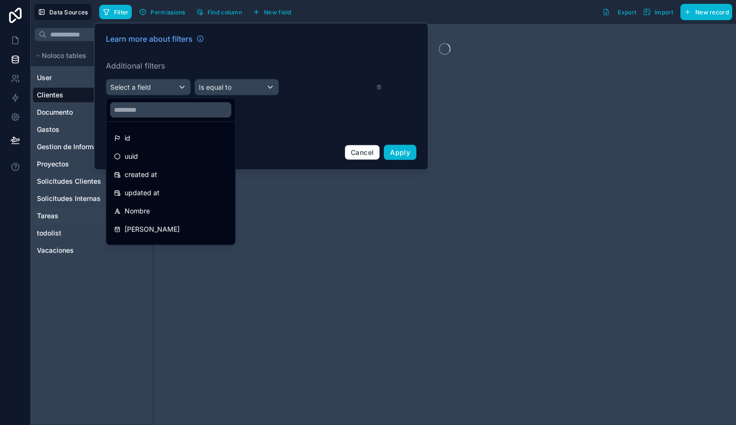 This screenshot has height=425, width=736. What do you see at coordinates (140, 247) in the screenshot?
I see `span: Categoría` at bounding box center [140, 247].